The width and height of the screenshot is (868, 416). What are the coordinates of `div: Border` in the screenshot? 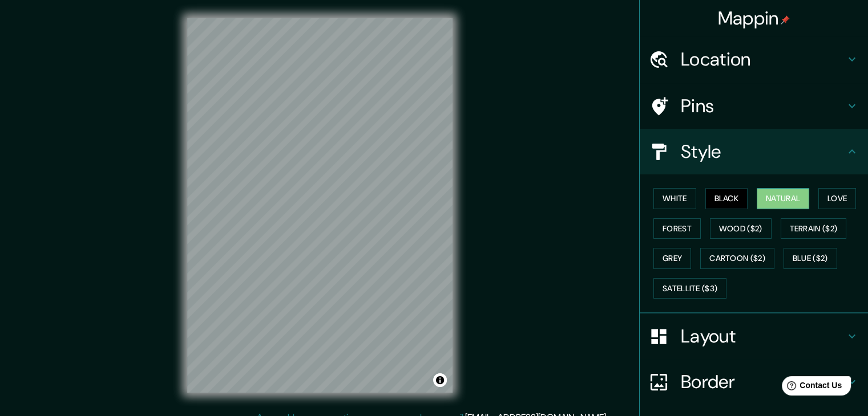 It's located at (754, 382).